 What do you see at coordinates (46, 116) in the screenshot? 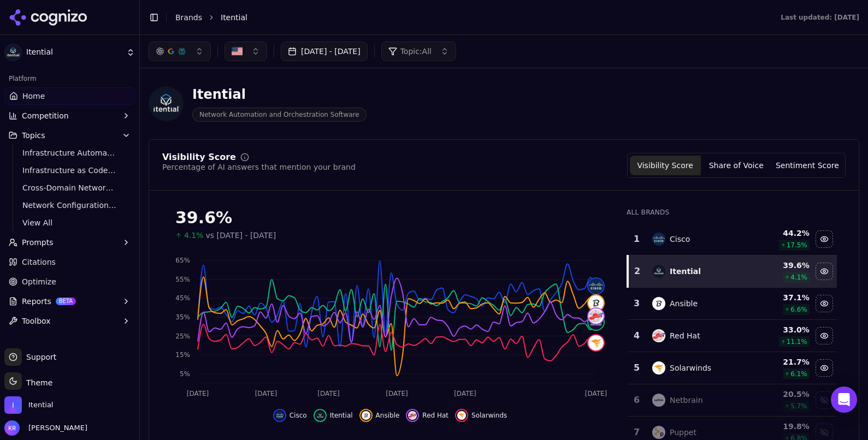
I see `span: Competition` at bounding box center [46, 116].